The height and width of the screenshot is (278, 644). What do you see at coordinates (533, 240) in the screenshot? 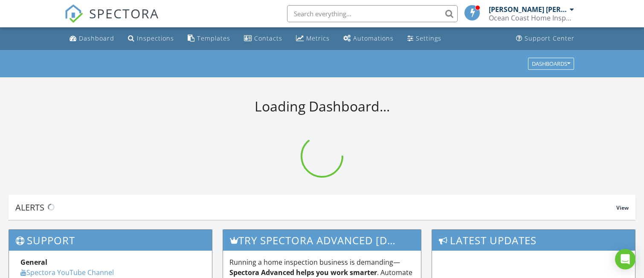
I see `h3: Latest Updates` at bounding box center [533, 240].